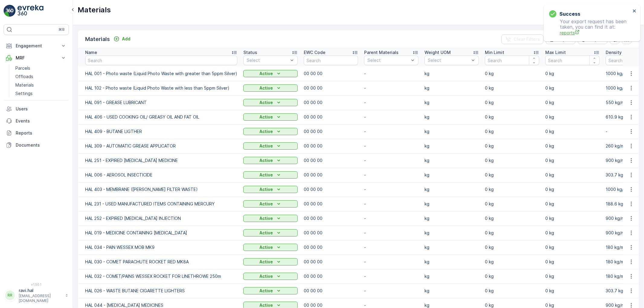  I want to click on p: MRF, so click(36, 58).